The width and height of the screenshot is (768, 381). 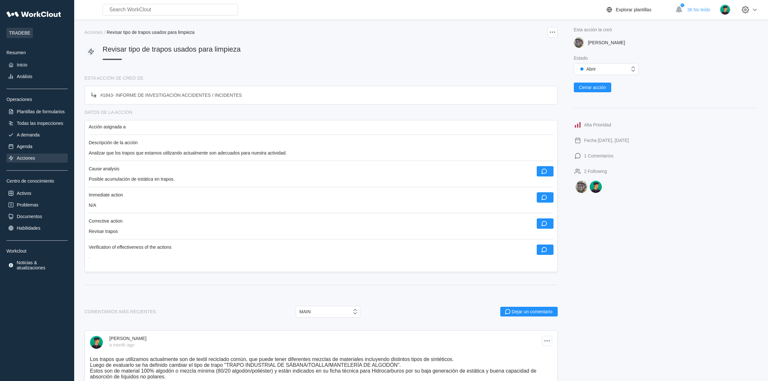 What do you see at coordinates (179, 95) in the screenshot?
I see `span: INFORME DE INVESTIGACIÓN ACCIDENTES / INCIDENTES` at bounding box center [179, 95].